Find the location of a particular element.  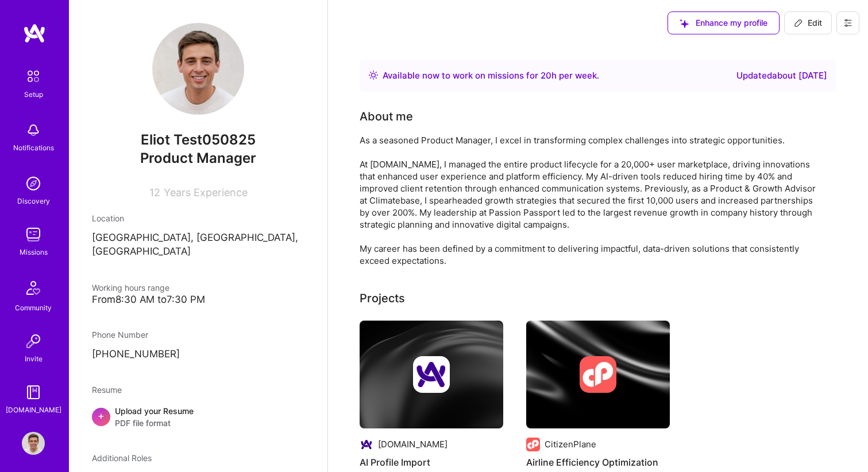

div: +Upload your ResumePDF file format is located at coordinates (198, 417).